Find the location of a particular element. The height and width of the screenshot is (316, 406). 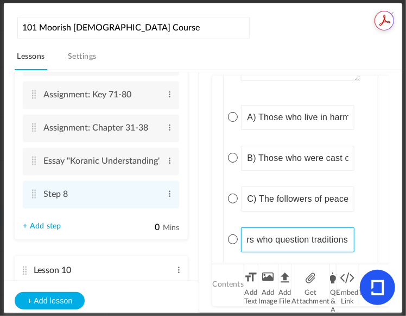

li: Get Attachment is located at coordinates (311, 284).